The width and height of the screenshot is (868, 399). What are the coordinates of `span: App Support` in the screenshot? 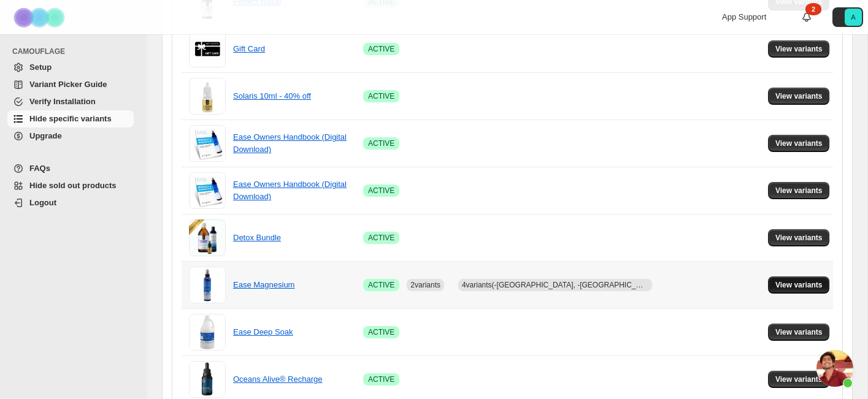 It's located at (744, 17).